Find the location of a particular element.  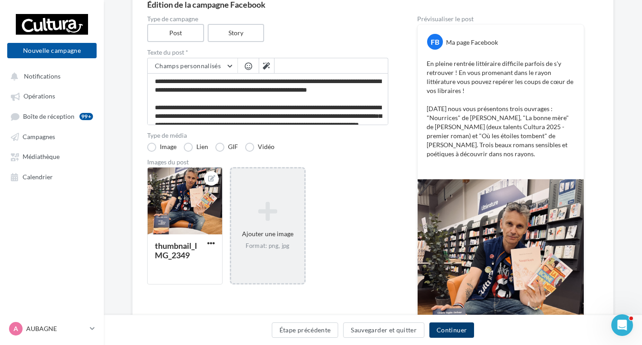

label: Post is located at coordinates (176, 33).